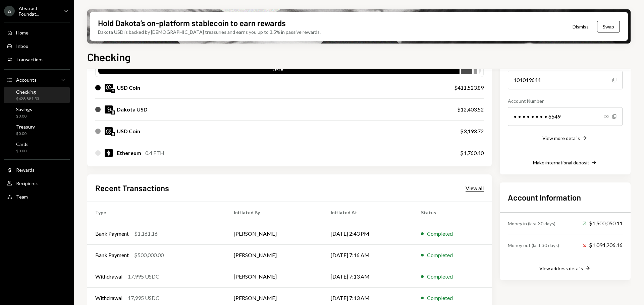  I want to click on button: View more details, so click(565, 138).